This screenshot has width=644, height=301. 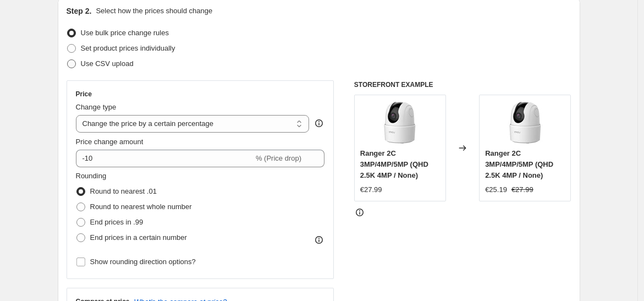 I want to click on div: help, so click(x=319, y=123).